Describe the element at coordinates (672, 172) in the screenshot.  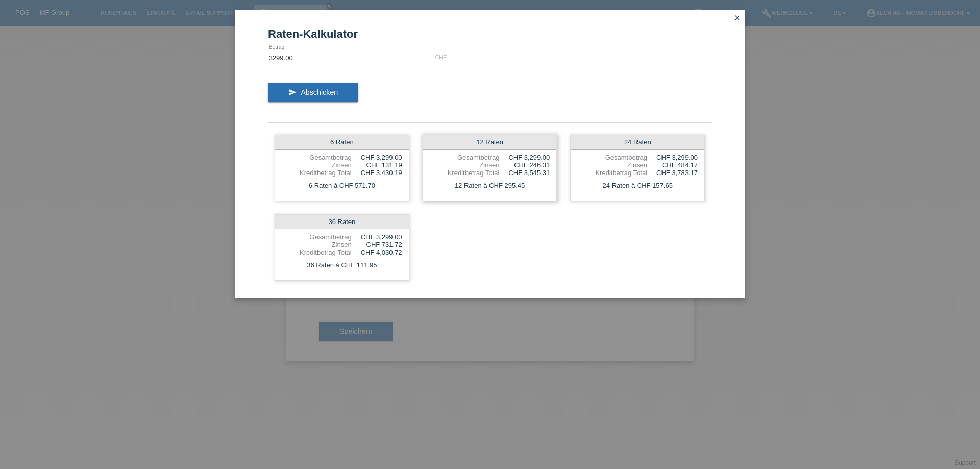
I see `div: CHF 3,783.17` at that location.